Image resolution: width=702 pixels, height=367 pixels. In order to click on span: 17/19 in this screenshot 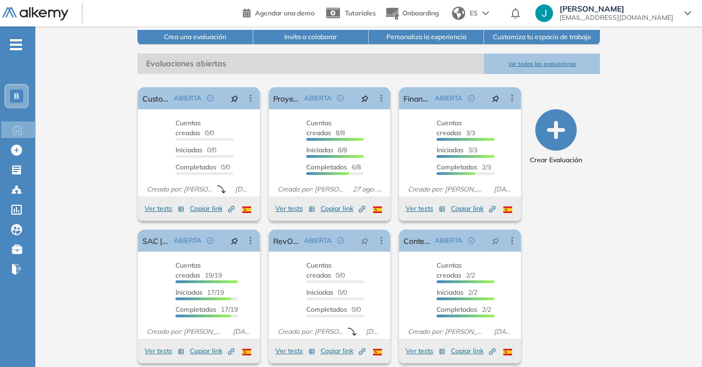, I will do `click(206, 309)`.